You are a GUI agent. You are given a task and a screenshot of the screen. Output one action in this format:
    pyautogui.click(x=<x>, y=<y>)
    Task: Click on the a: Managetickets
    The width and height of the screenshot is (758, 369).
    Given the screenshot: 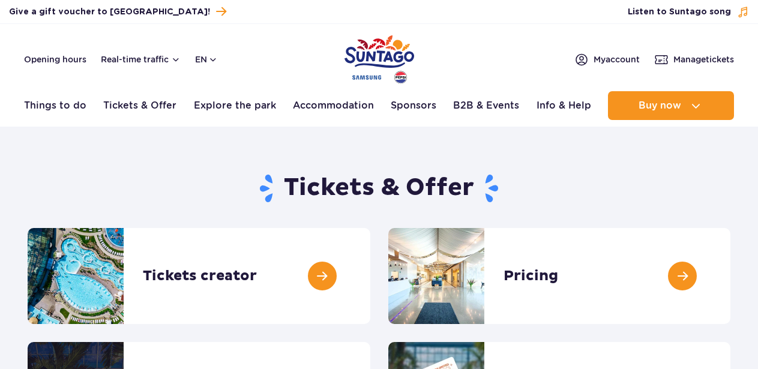 What is the action you would take?
    pyautogui.click(x=694, y=59)
    